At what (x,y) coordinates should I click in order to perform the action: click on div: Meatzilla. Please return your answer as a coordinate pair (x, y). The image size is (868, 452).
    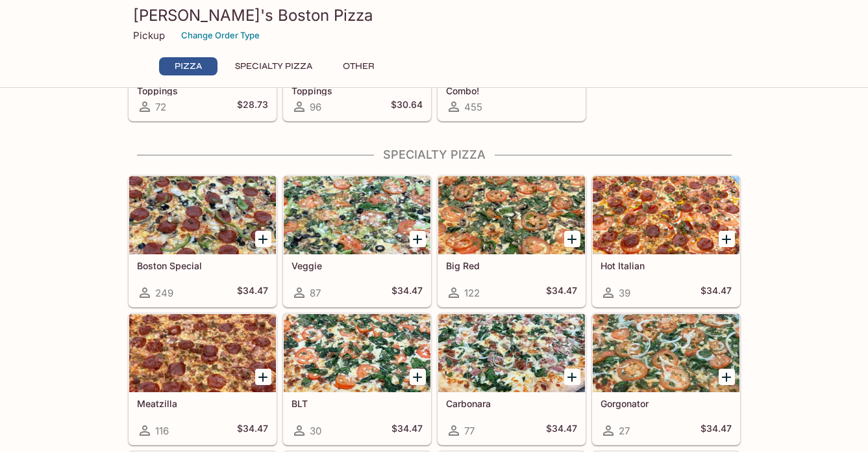
    Looking at the image, I should click on (202, 353).